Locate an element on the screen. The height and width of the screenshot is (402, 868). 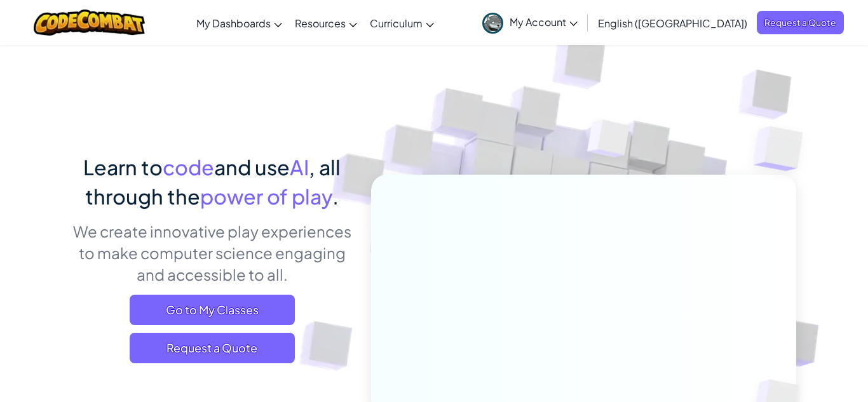
a: My Dashboards is located at coordinates (239, 23).